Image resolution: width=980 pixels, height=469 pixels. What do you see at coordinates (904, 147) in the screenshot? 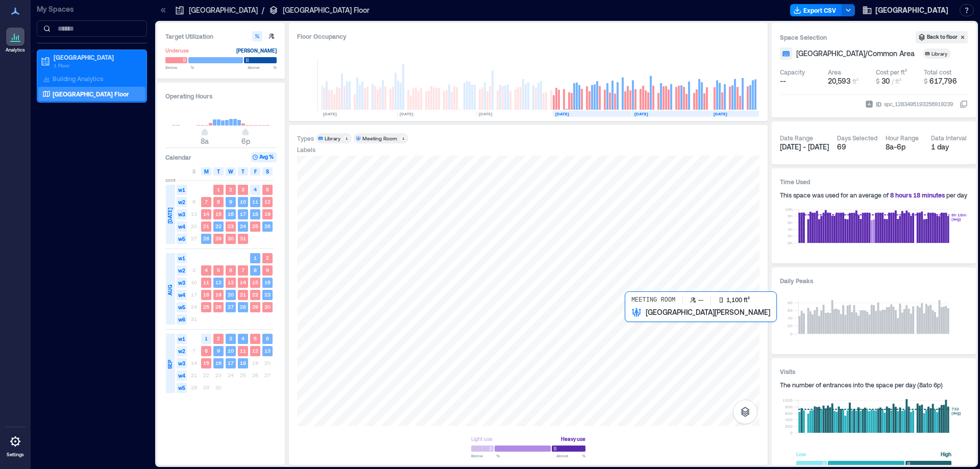
I see `div: 8a - 6p` at bounding box center [904, 147].